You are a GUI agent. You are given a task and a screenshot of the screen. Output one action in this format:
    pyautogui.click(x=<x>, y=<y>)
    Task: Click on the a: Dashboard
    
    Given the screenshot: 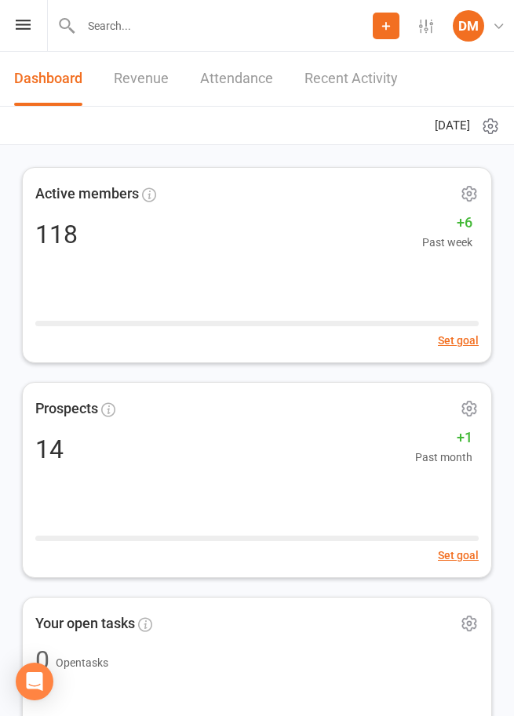 What is the action you would take?
    pyautogui.click(x=48, y=78)
    